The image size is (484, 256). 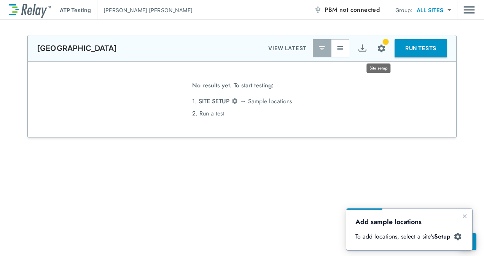 What do you see at coordinates (287, 48) in the screenshot?
I see `p: VIEW LATEST` at bounding box center [287, 48].